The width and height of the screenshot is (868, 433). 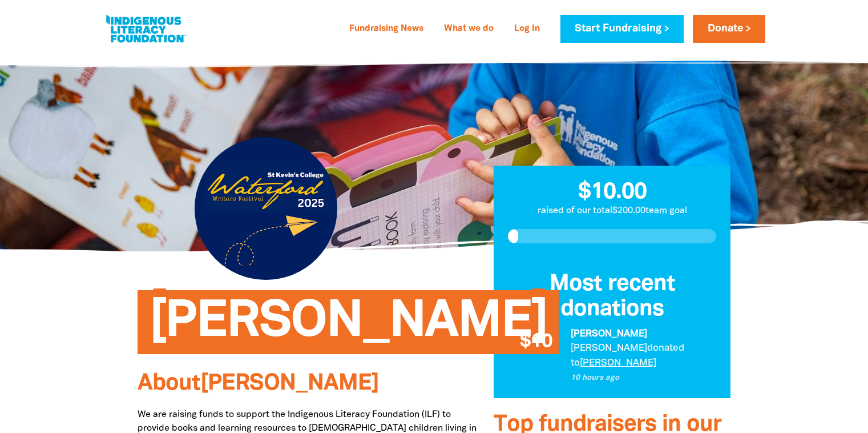 I want to click on span: $10, so click(x=536, y=342).